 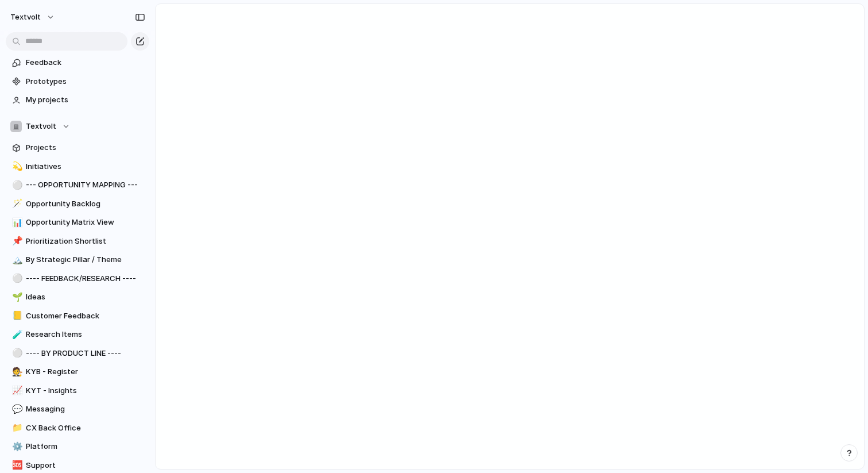 What do you see at coordinates (86, 185) in the screenshot?
I see `span: --- OPPORTUNITY MAPPING ---` at bounding box center [86, 185].